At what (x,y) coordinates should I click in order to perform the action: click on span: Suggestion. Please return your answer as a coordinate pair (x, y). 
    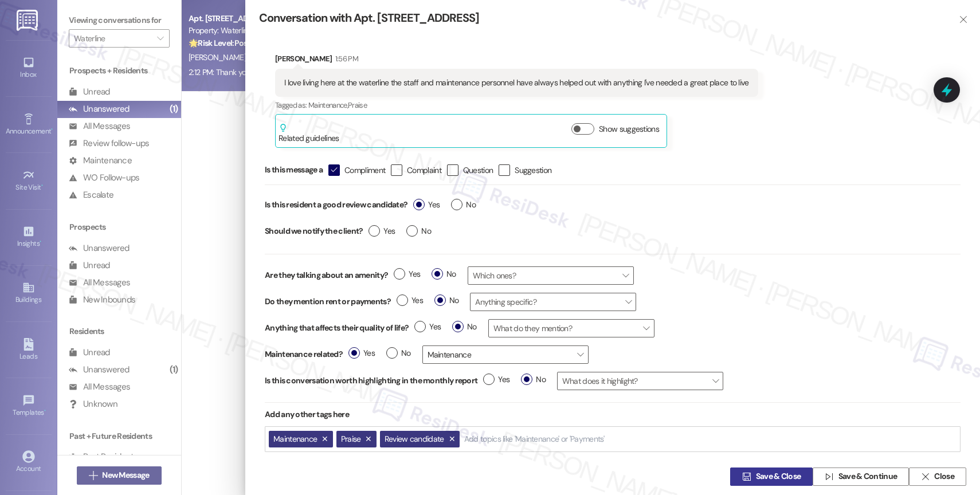
    Looking at the image, I should click on (533, 170).